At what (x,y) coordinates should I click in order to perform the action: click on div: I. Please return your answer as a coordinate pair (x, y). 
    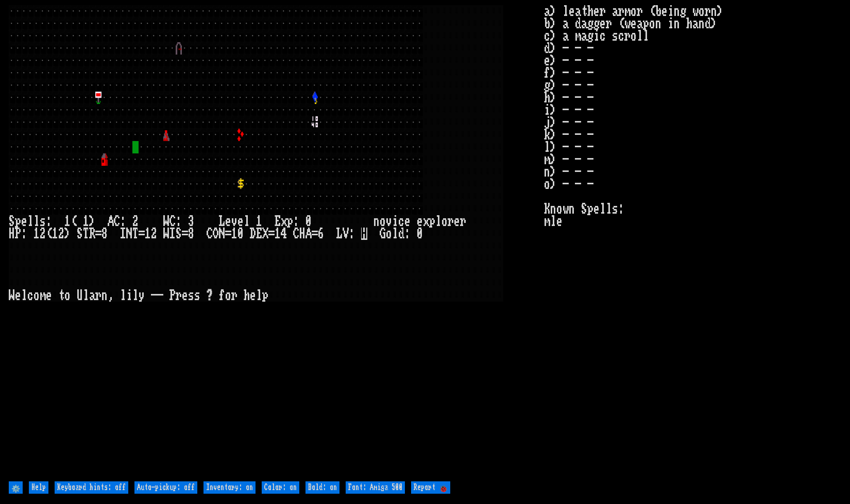
    Looking at the image, I should click on (173, 234).